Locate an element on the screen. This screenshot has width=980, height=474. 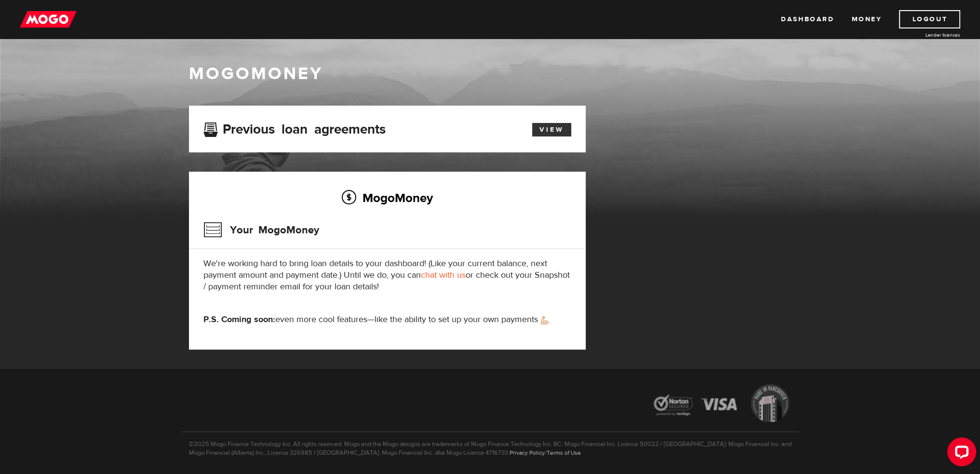
strong: P.S. Coming soon: is located at coordinates (239, 318).